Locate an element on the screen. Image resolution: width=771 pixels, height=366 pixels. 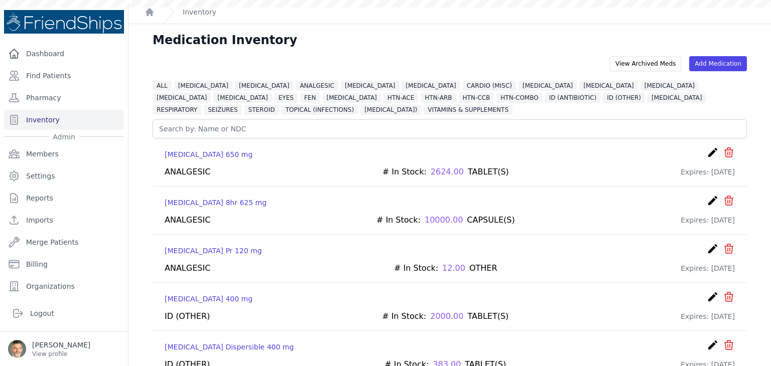
span: ID (OTHER) is located at coordinates (624, 98).